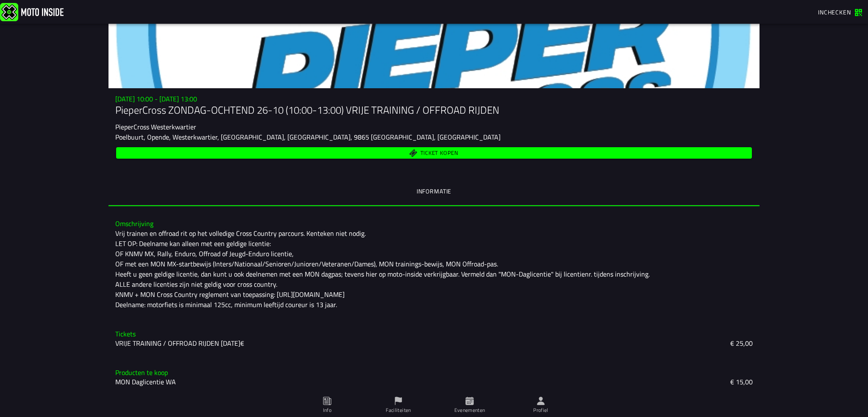 The height and width of the screenshot is (417, 868). What do you see at coordinates (835, 12) in the screenshot?
I see `span: Inchecken` at bounding box center [835, 12].